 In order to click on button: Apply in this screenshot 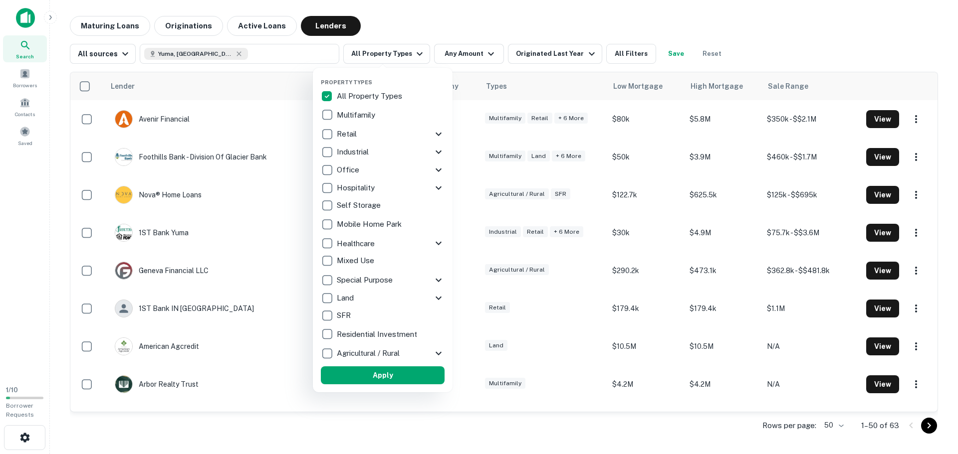, I will do `click(383, 376)`.